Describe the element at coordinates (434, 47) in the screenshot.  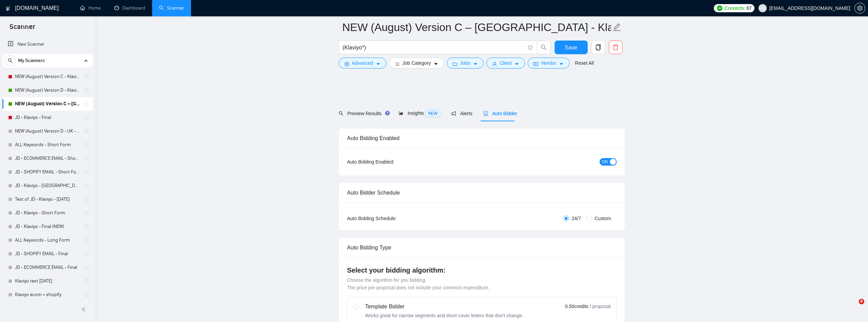
I see `input: Search Freelance Jobs...` at that location.